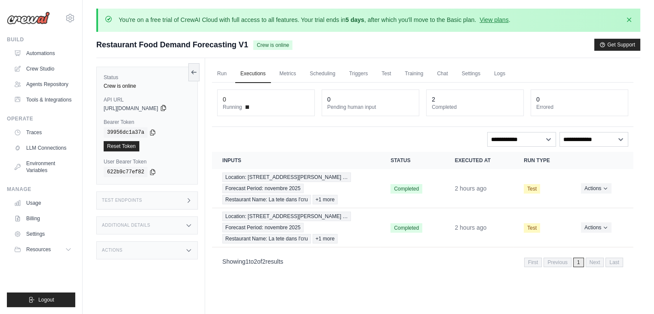 This screenshot has height=314, width=654. Describe the element at coordinates (370, 107) in the screenshot. I see `dt: Pending human input` at that location.